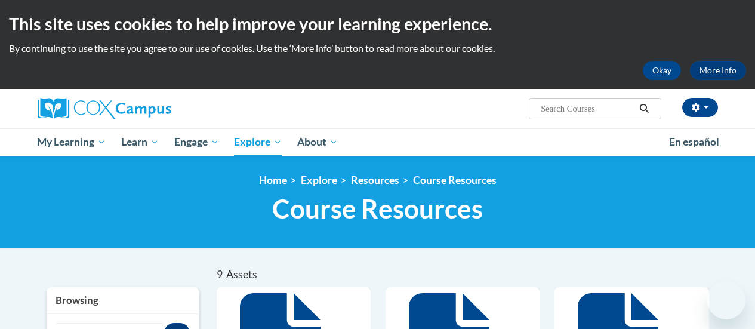 Image resolution: width=755 pixels, height=329 pixels. Describe the element at coordinates (242, 274) in the screenshot. I see `span: Assets` at that location.